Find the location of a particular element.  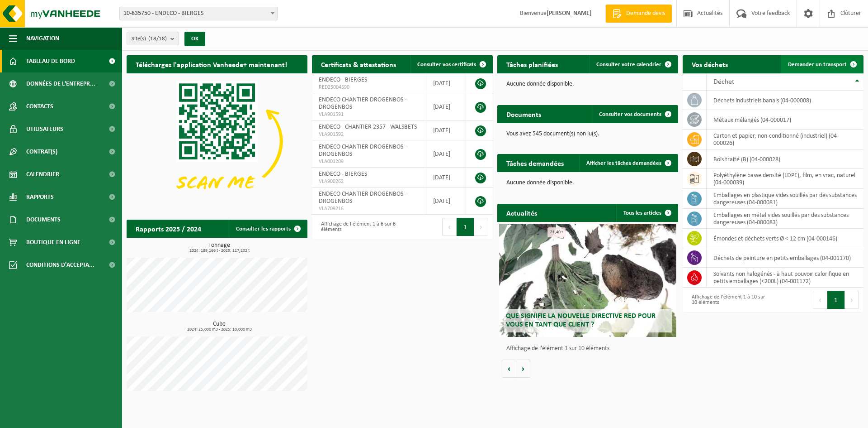

td: emballages en métal vides souillés par des substances dangereuses (04-000083) is located at coordinates (785, 219).